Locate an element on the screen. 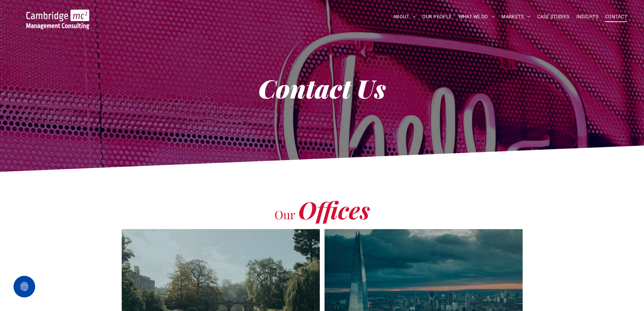 The height and width of the screenshot is (311, 644). img: Go to Homepage is located at coordinates (58, 19).